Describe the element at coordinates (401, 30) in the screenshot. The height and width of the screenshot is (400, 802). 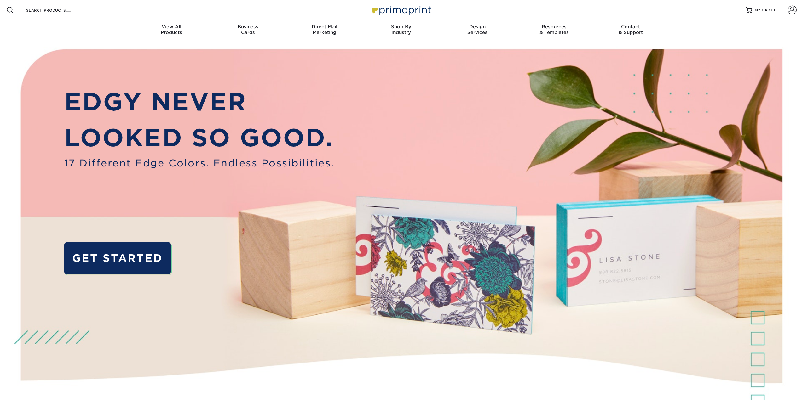
I see `div: Industry` at that location.